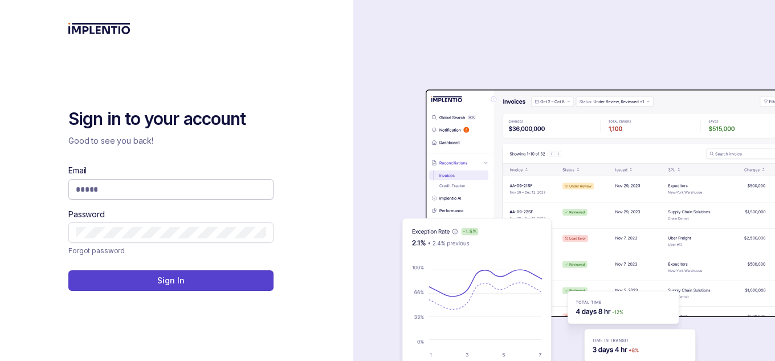 This screenshot has width=775, height=361. Describe the element at coordinates (171, 281) in the screenshot. I see `button: Sign In` at that location.